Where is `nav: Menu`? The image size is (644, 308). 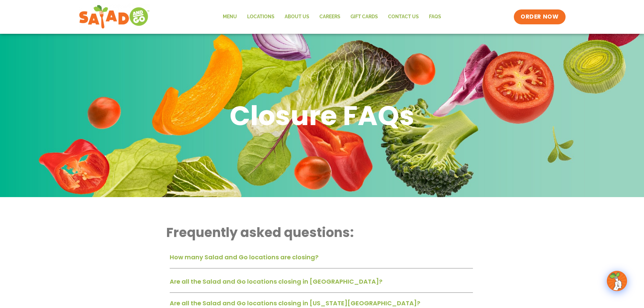 nav: Menu is located at coordinates (332, 17).